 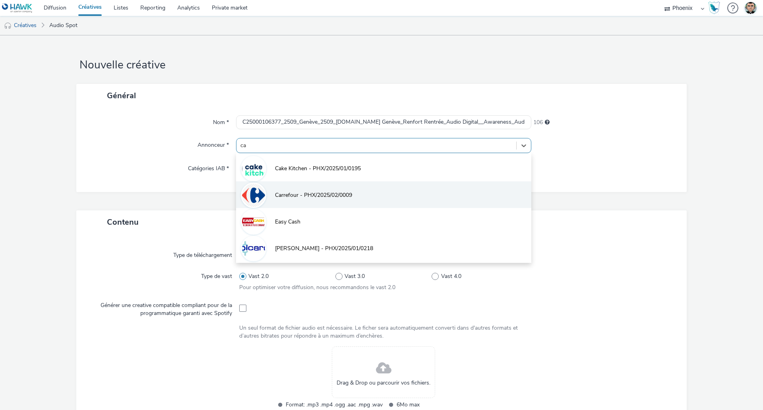 I want to click on label: Type de vast, so click(x=216, y=274).